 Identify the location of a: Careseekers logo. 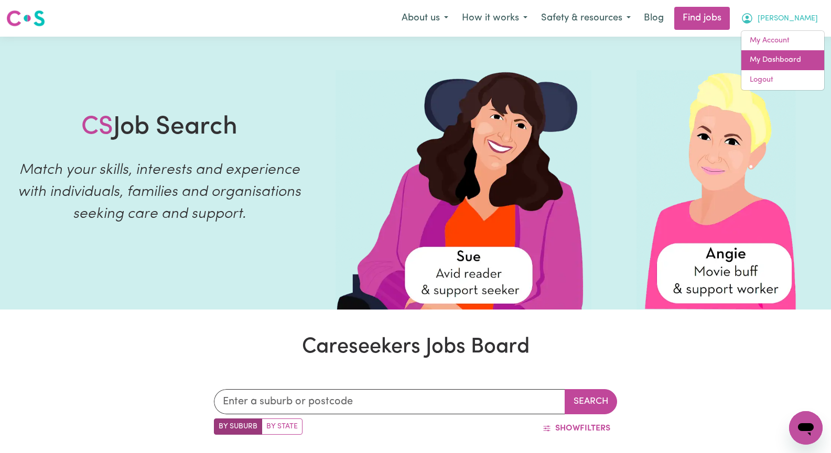
(26, 18).